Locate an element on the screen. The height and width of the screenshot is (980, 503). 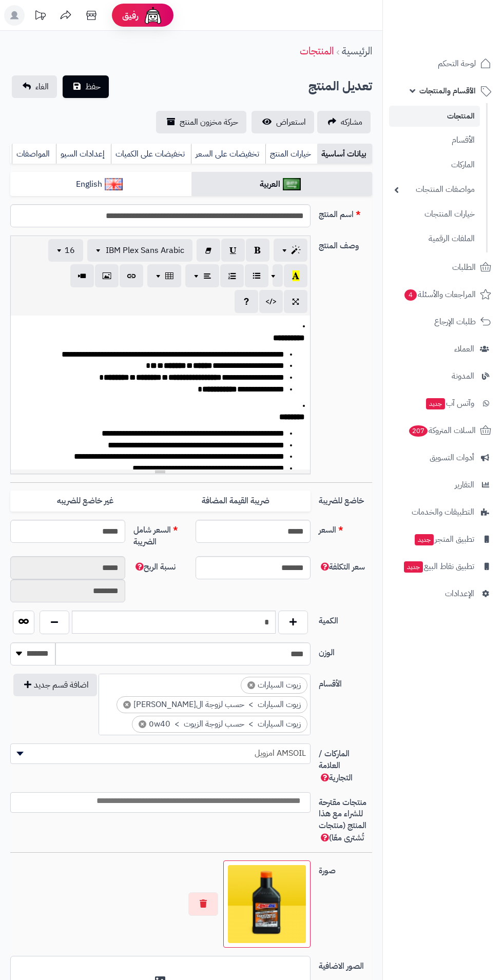
label: الصور الاضافية is located at coordinates (345, 963).